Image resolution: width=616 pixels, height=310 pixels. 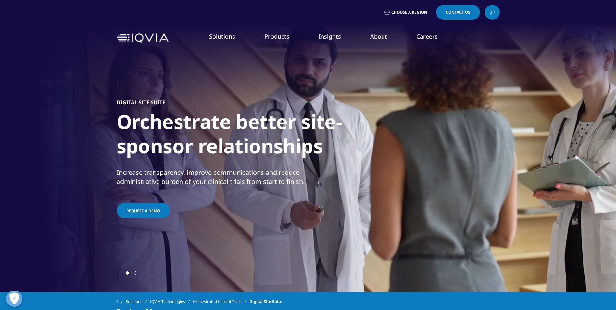 I want to click on h1: Orchestrate better site-sponsor relationships, so click(x=238, y=136).